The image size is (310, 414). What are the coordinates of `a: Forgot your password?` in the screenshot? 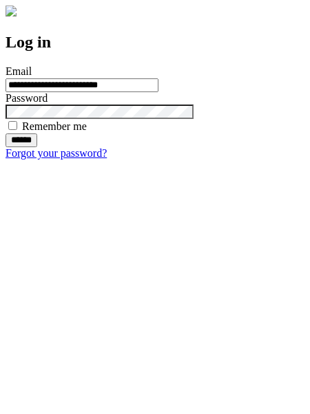 It's located at (56, 153).